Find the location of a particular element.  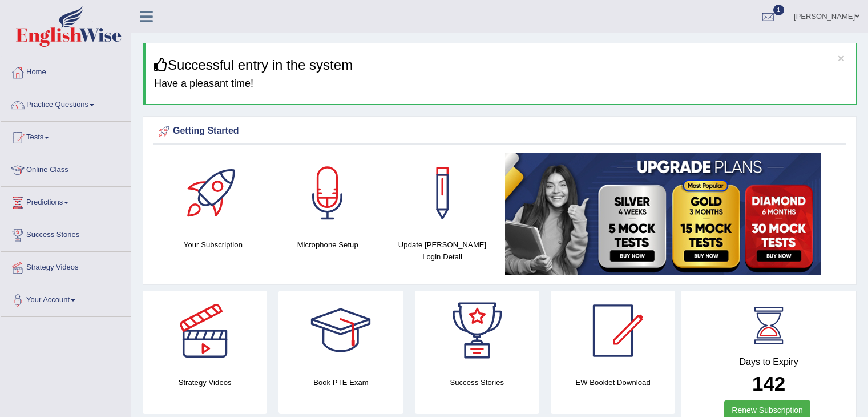

a: Your Account is located at coordinates (66, 299).